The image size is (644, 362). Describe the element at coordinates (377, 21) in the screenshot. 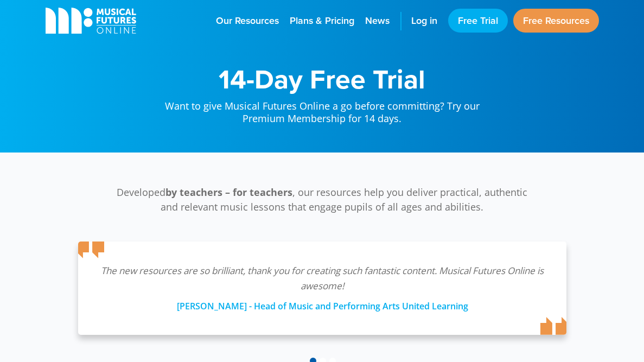

I see `span: News` at that location.